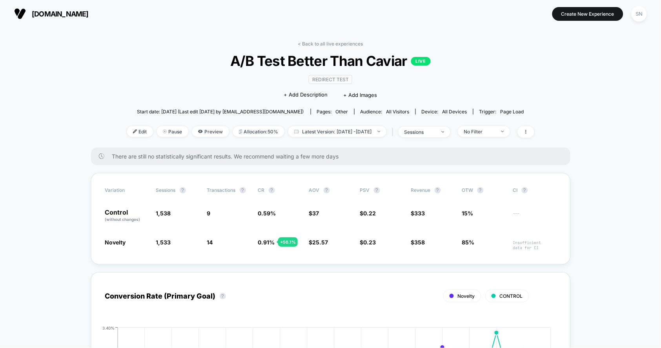 Image resolution: width=661 pixels, height=348 pixels. What do you see at coordinates (385, 111) in the screenshot?
I see `div: Audience:` at bounding box center [385, 111].